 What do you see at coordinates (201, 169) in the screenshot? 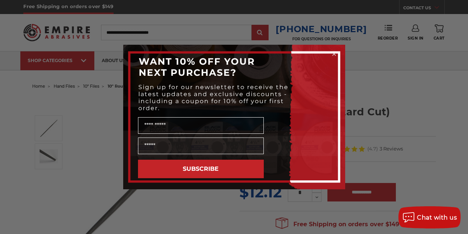
I see `button: SUBSCRIBE` at bounding box center [201, 169].